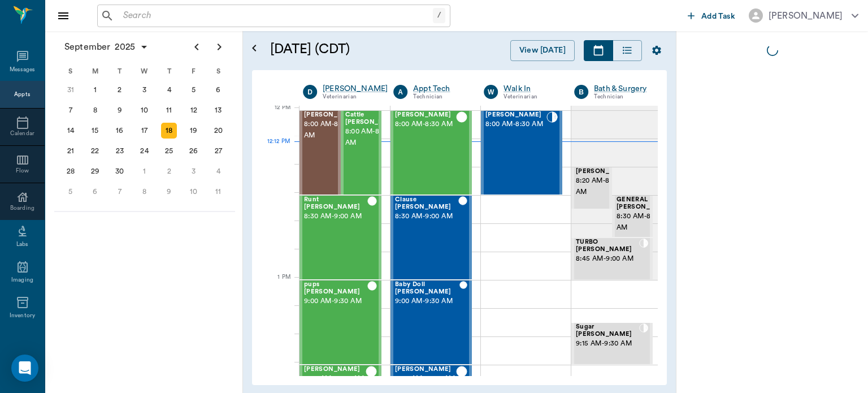 The width and height of the screenshot is (868, 393). What do you see at coordinates (439, 89) in the screenshot?
I see `div: Appt Tech` at bounding box center [439, 89].